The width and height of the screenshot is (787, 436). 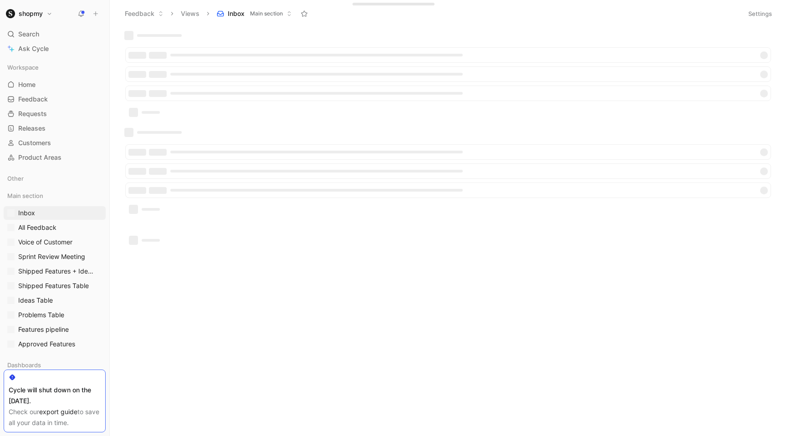 I want to click on a: Shipped Features + Ideas Table, so click(x=55, y=272).